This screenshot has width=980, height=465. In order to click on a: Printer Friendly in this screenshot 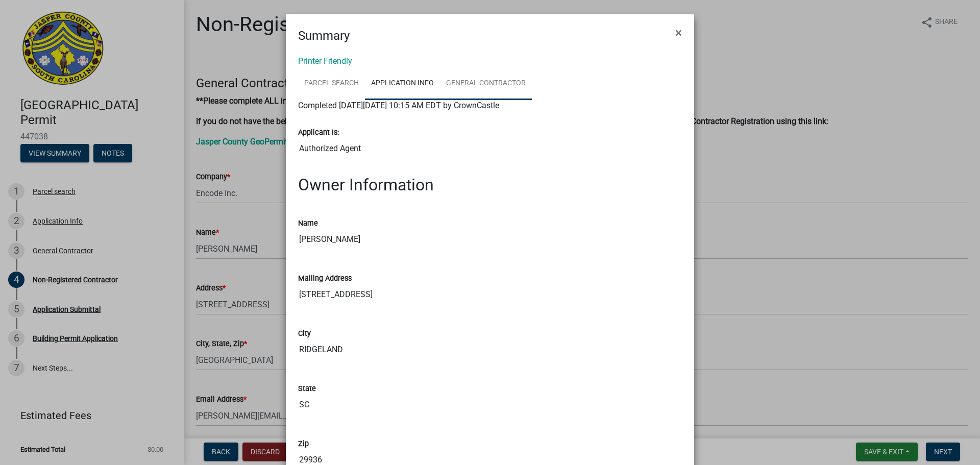, I will do `click(325, 61)`.